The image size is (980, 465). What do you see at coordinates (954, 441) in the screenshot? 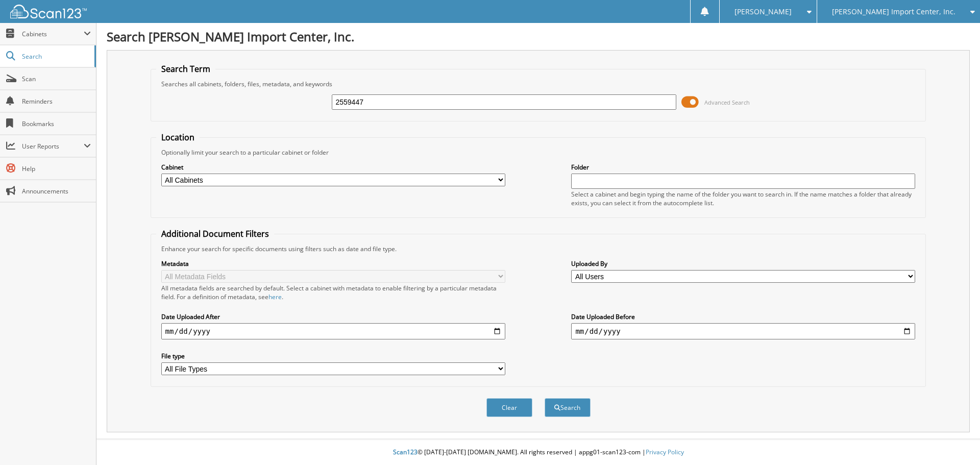
I see `div: Chat Widget` at bounding box center [954, 441].